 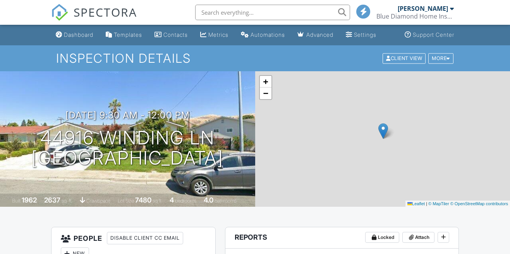 What do you see at coordinates (263, 35) in the screenshot?
I see `a: Automations (Basic)` at bounding box center [263, 35].